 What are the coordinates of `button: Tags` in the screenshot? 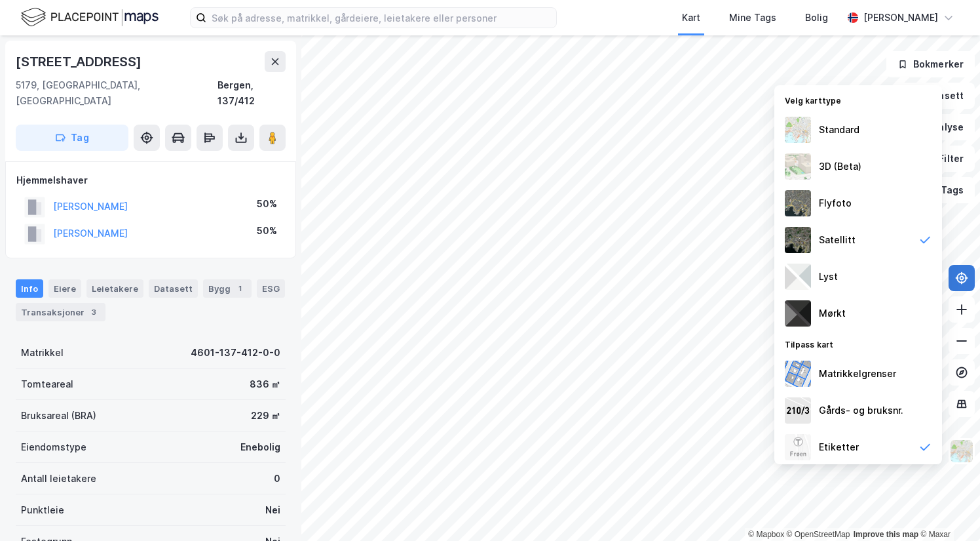 It's located at (944, 190).